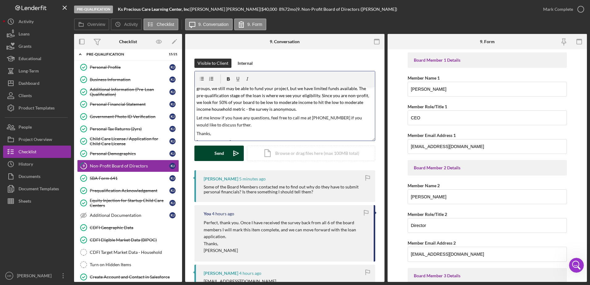  Describe the element at coordinates (37, 201) in the screenshot. I see `a: Sheets` at that location.